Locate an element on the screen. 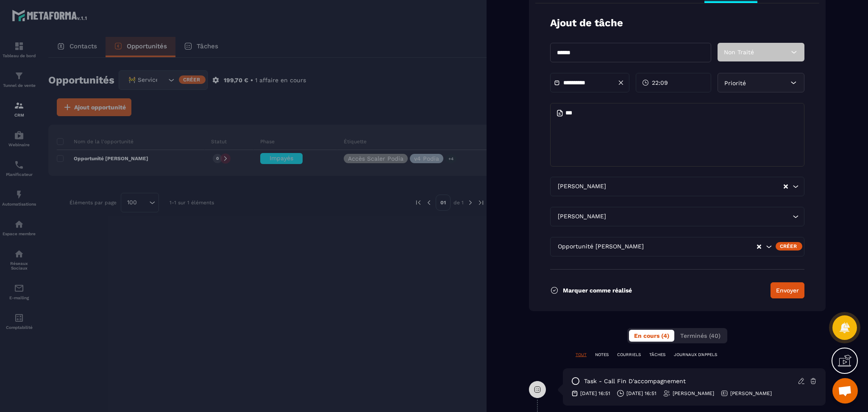 The width and height of the screenshot is (868, 412). div: Créer is located at coordinates (789, 246).